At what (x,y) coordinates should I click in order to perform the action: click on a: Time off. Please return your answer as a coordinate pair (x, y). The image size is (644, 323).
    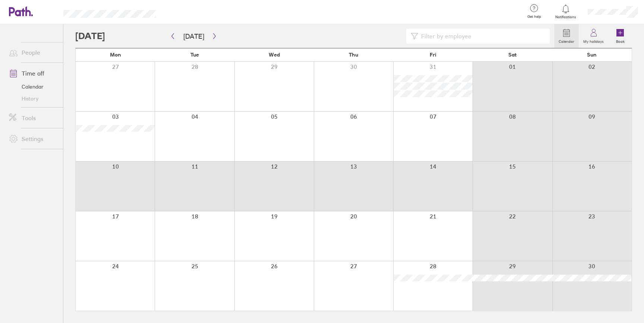
    Looking at the image, I should click on (33, 74).